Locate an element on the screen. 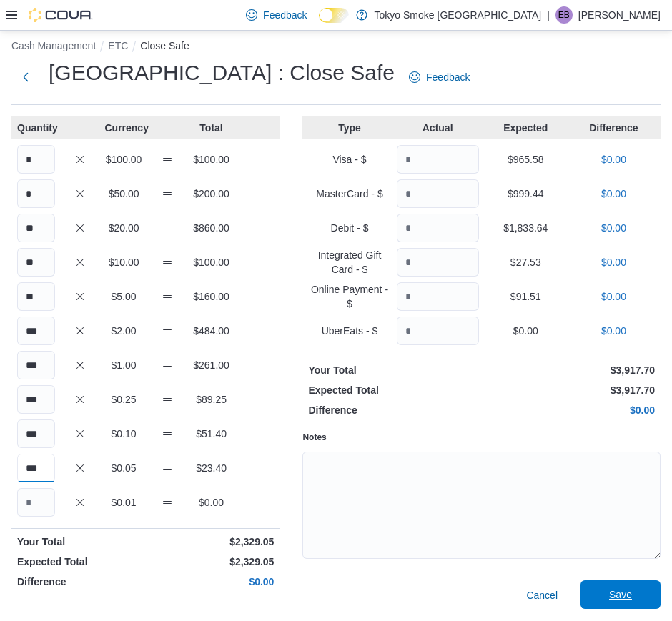 The width and height of the screenshot is (672, 621). label: Notes is located at coordinates (314, 437).